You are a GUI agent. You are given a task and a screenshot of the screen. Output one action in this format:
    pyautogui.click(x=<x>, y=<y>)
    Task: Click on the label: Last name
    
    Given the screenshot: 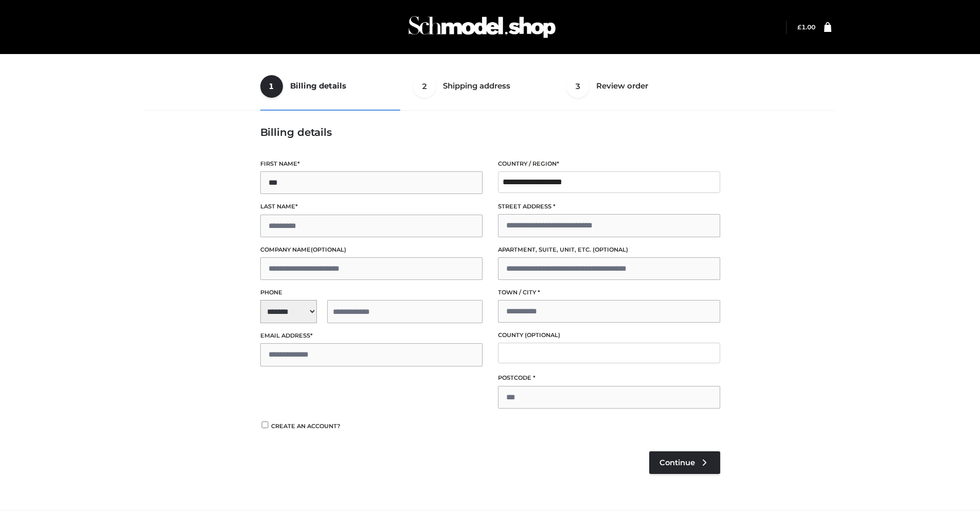 What is the action you would take?
    pyautogui.click(x=372, y=206)
    